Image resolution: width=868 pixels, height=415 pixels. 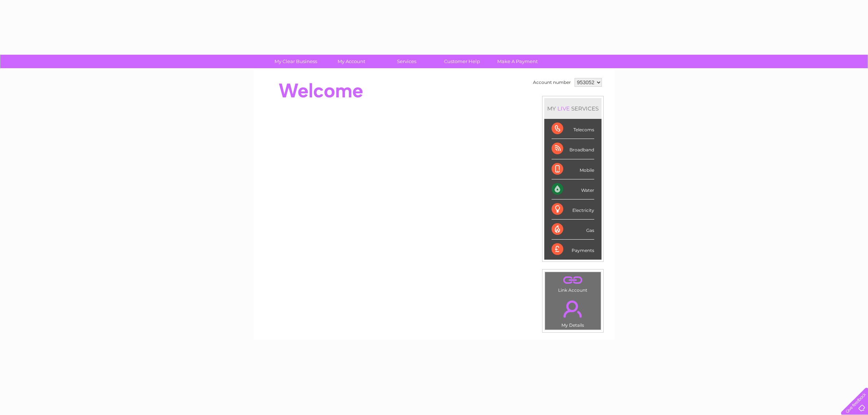 I want to click on td: Account number, so click(x=552, y=83).